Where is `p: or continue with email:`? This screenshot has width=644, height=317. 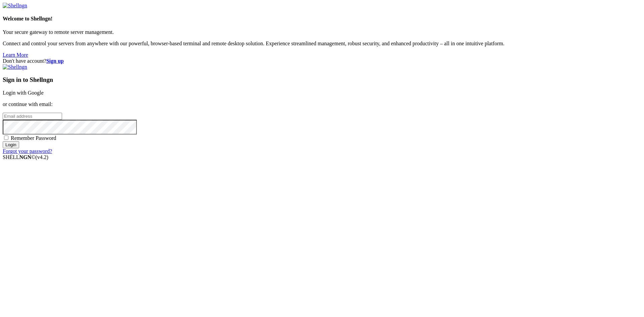 p: or continue with email: is located at coordinates (322, 104).